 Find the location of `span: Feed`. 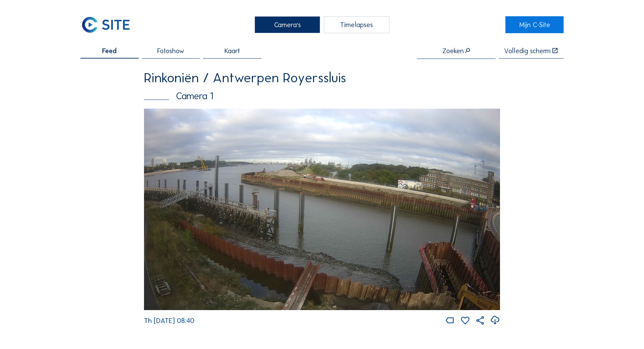

span: Feed is located at coordinates (109, 51).